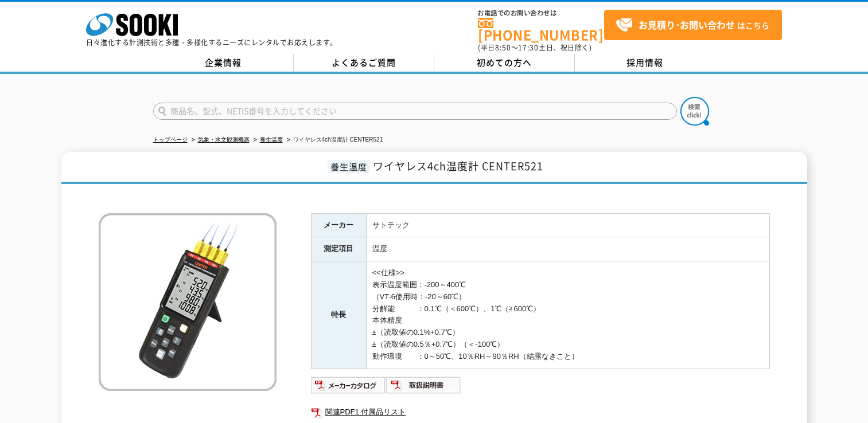 This screenshot has width=868, height=423. What do you see at coordinates (188, 302) in the screenshot?
I see `img: ワイヤレス4ch温度計 CENTER521` at bounding box center [188, 302].